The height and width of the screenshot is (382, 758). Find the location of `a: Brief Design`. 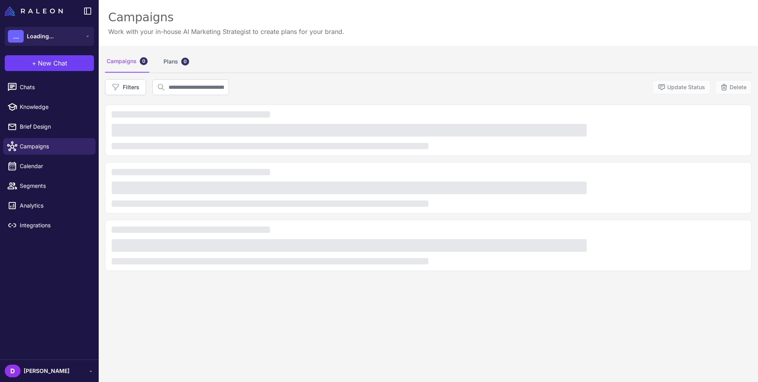

a: Brief Design is located at coordinates (49, 127).